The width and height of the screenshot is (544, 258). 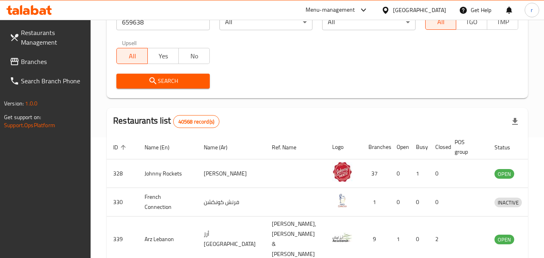 I want to click on span: ID, so click(x=121, y=147).